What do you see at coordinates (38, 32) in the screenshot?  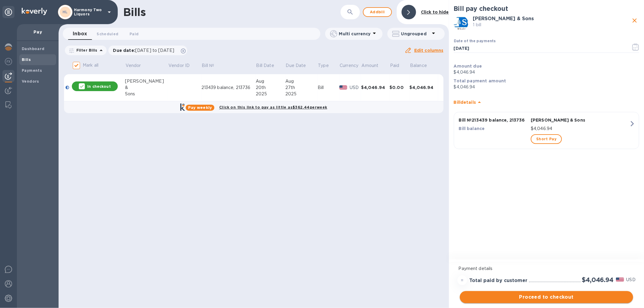 I see `p: Pay` at bounding box center [38, 32].